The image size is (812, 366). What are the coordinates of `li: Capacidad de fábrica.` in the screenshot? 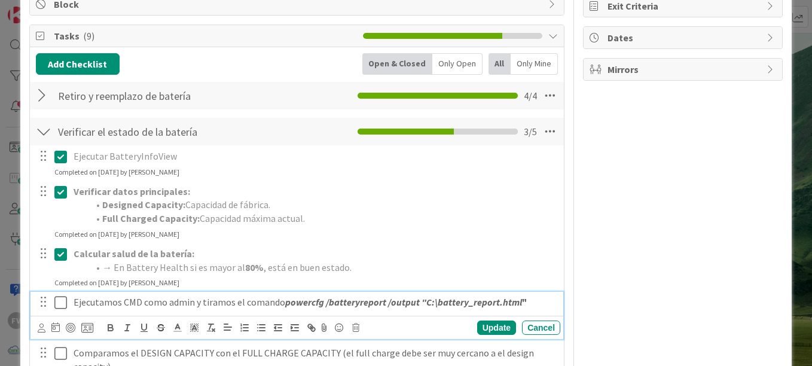 It's located at (322, 204).